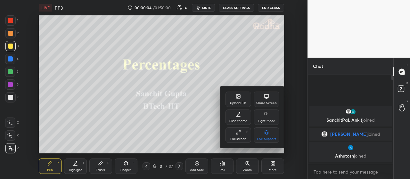 The height and width of the screenshot is (179, 410). What do you see at coordinates (247, 132) in the screenshot?
I see `div: F` at bounding box center [247, 132].